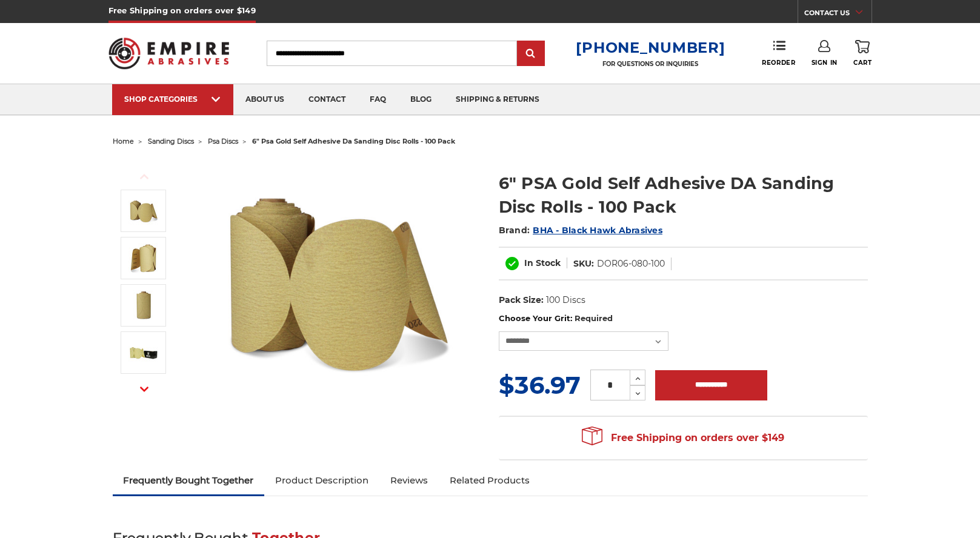 The image size is (980, 538). What do you see at coordinates (378, 99) in the screenshot?
I see `a: faq` at bounding box center [378, 99].